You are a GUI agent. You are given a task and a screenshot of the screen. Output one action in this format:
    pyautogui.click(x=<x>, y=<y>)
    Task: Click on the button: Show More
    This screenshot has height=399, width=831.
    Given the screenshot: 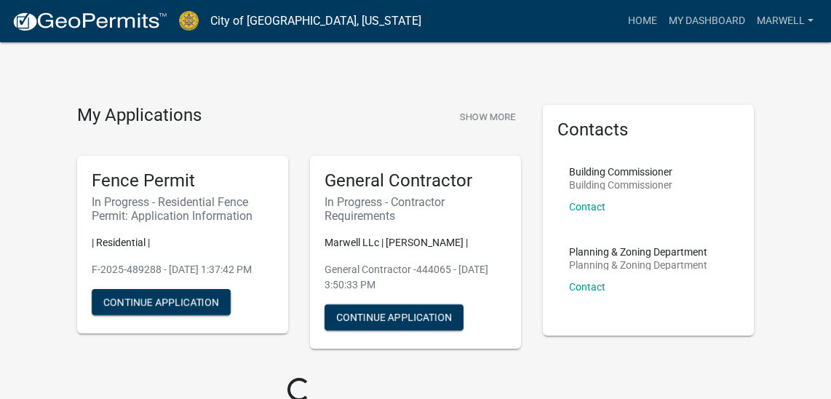 What is the action you would take?
    pyautogui.click(x=488, y=116)
    